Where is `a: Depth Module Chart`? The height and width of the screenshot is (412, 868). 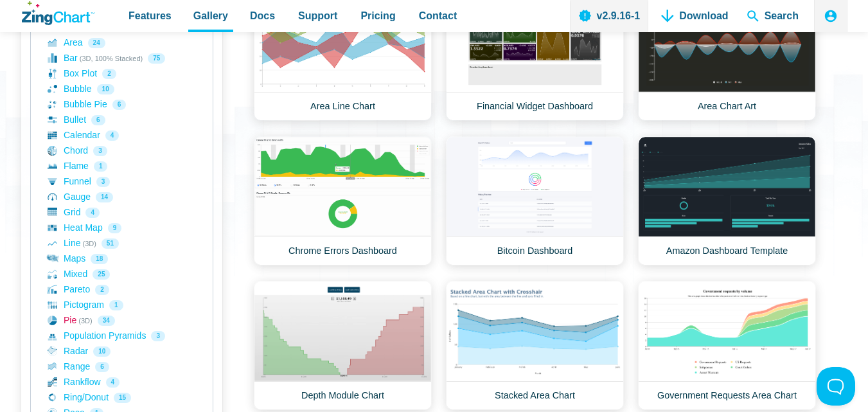 a: Depth Module Chart is located at coordinates (343, 345).